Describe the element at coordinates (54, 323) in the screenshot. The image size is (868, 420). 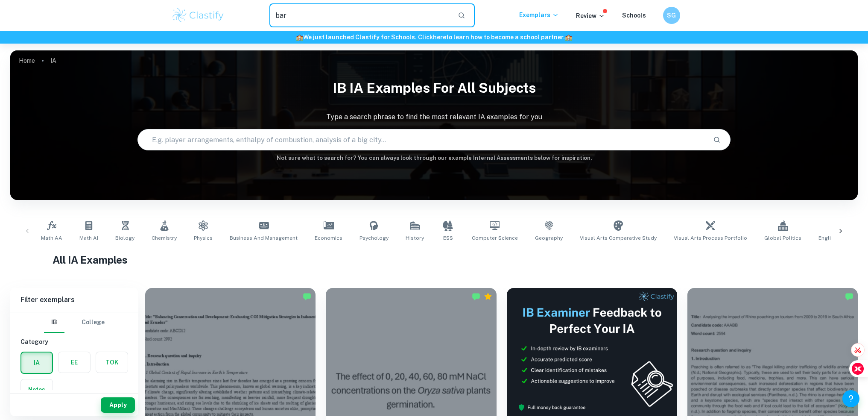
I see `button: IB` at that location.